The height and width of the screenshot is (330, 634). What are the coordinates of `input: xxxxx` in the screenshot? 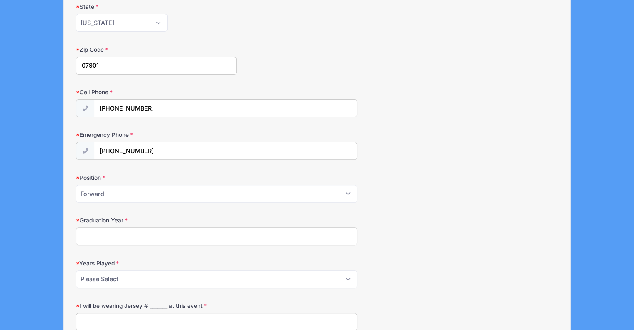 It's located at (156, 65).